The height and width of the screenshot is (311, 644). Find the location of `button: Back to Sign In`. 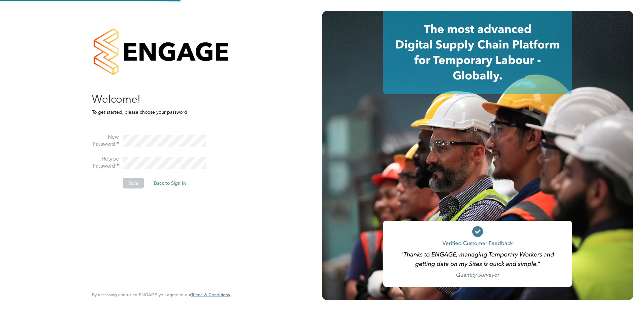

button: Back to Sign In is located at coordinates (170, 183).